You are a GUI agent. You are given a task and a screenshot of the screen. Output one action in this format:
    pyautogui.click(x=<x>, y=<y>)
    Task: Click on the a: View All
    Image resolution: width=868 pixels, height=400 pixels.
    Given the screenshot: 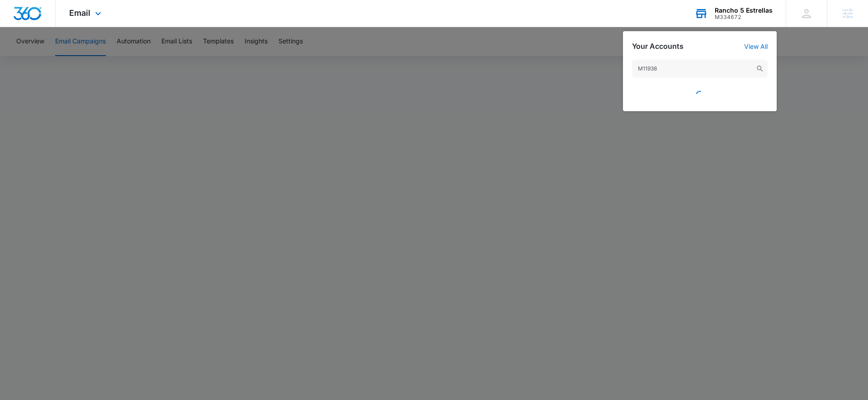 What is the action you would take?
    pyautogui.click(x=756, y=46)
    